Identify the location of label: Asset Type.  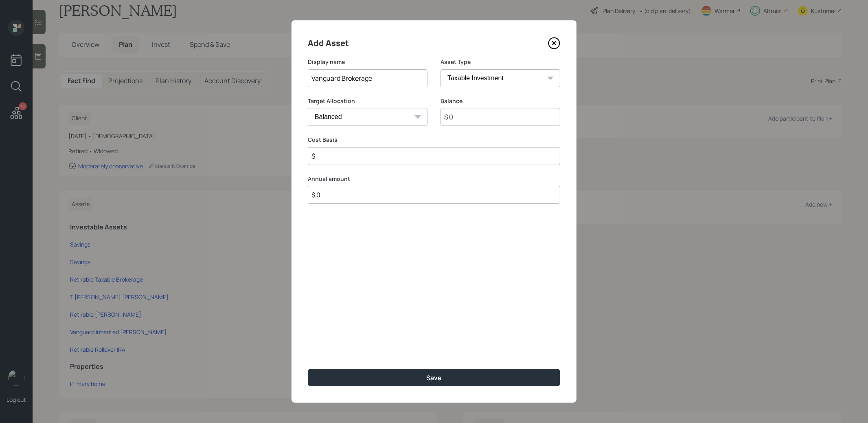
(500, 62).